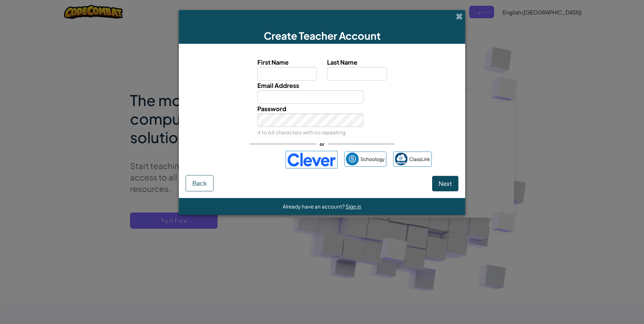 The width and height of the screenshot is (644, 324). Describe the element at coordinates (199, 183) in the screenshot. I see `button: Back` at that location.